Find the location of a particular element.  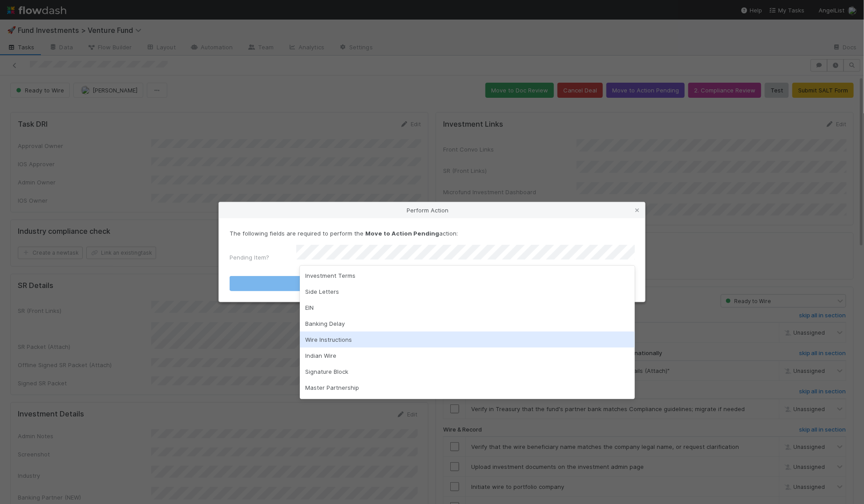

div: Banking Delay is located at coordinates (467, 323).